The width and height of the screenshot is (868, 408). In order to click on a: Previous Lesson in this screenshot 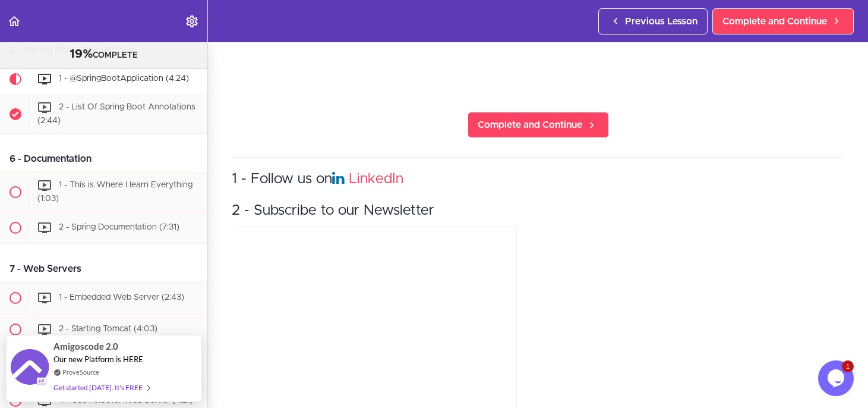, I will do `click(653, 21)`.